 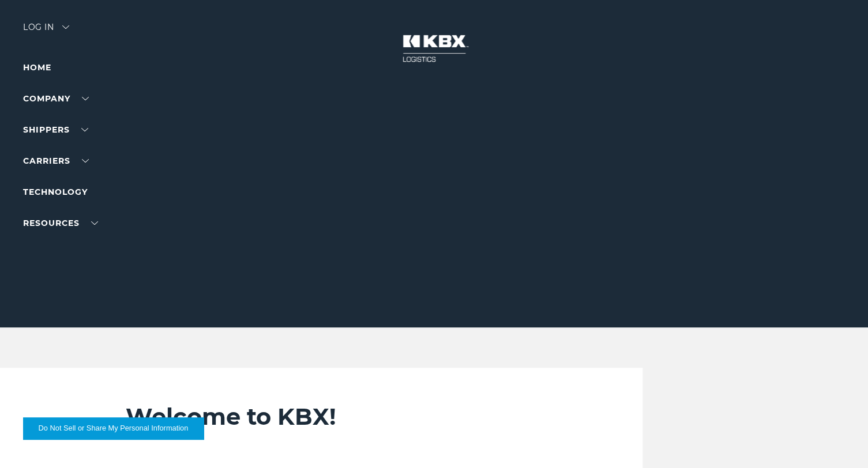 I want to click on img: kbx logo, so click(x=434, y=48).